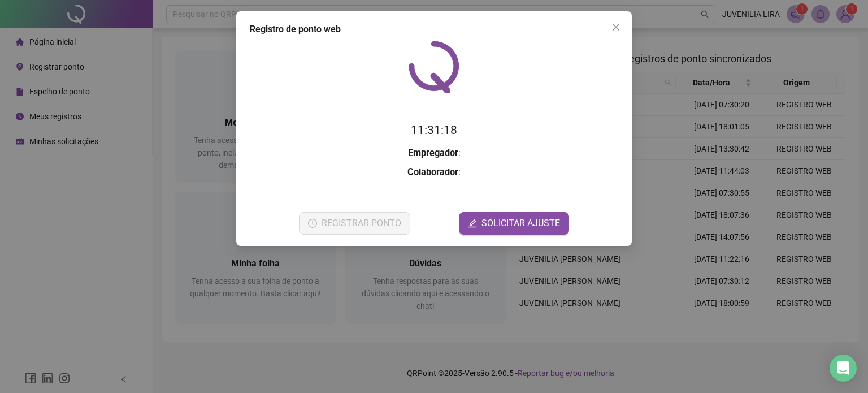 This screenshot has width=868, height=393. I want to click on time: 11:31:18, so click(434, 130).